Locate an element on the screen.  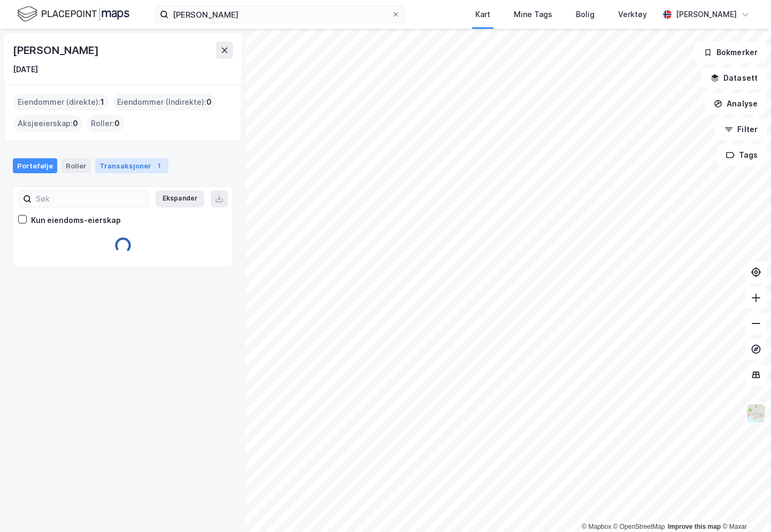
a: Improve this map is located at coordinates (694, 527).